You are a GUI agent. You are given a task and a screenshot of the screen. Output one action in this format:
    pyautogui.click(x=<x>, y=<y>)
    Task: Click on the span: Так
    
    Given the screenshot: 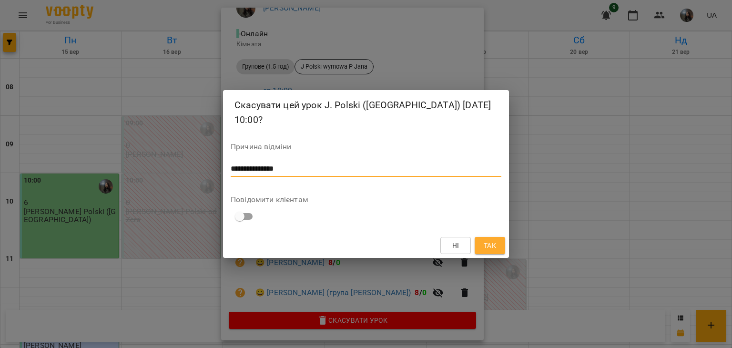 What is the action you would take?
    pyautogui.click(x=490, y=246)
    